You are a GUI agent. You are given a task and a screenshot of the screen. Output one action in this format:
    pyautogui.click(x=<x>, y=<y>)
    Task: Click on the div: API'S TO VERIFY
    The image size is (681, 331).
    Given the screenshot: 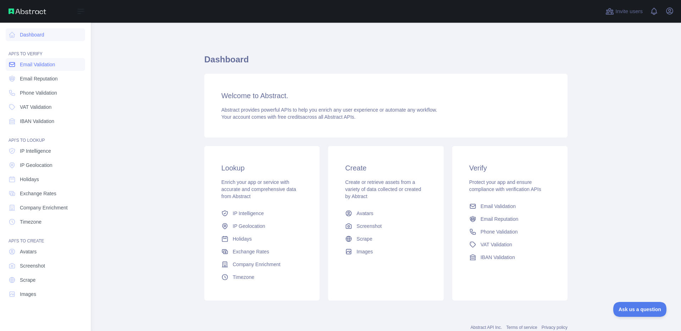 What is the action you would take?
    pyautogui.click(x=45, y=50)
    